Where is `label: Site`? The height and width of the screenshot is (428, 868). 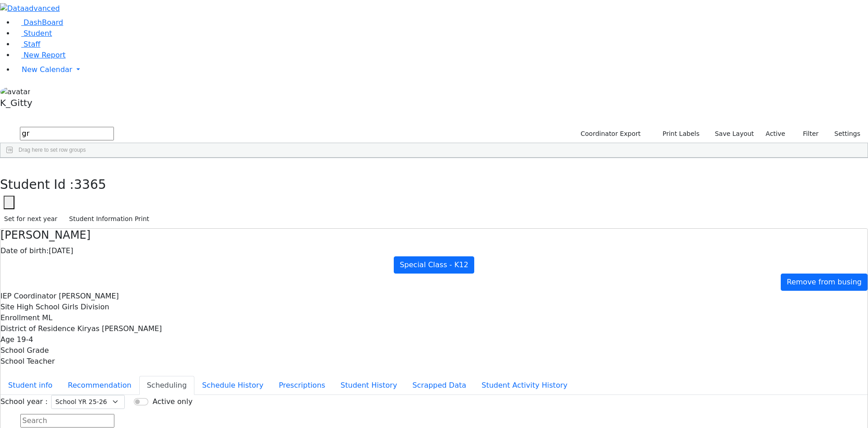 label: Site is located at coordinates (7, 307).